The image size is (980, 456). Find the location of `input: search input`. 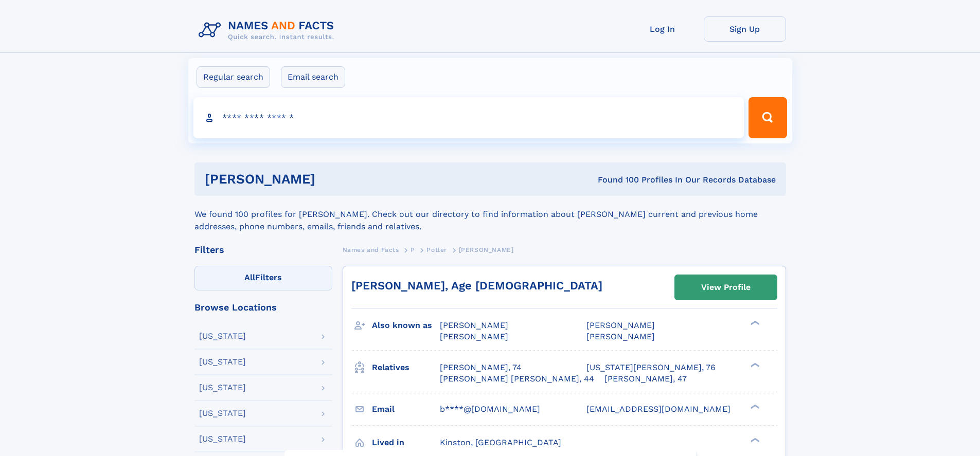

input: search input is located at coordinates (468, 118).